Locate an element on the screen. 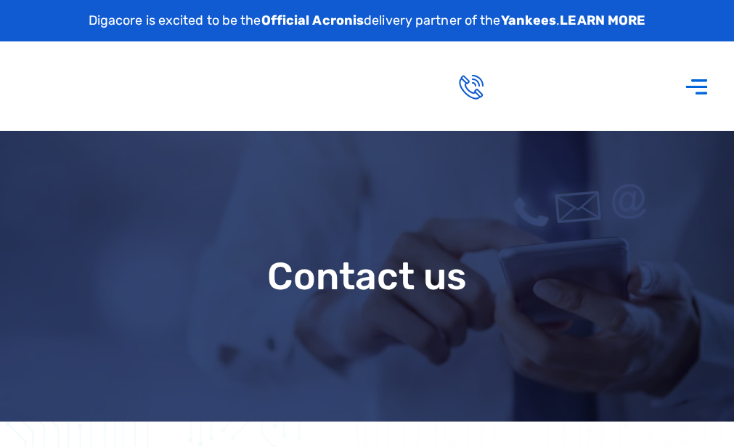 The width and height of the screenshot is (734, 447). a: LEARN MORE is located at coordinates (603, 20).